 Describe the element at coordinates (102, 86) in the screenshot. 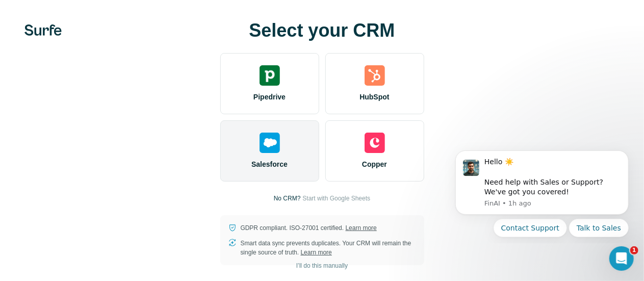

I see `div: Quick reply options` at that location.